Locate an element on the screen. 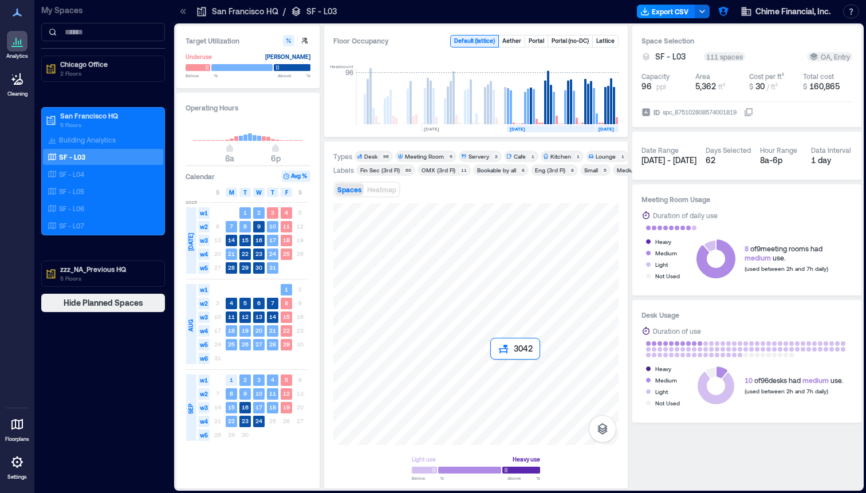 The height and width of the screenshot is (493, 866). text: 8 is located at coordinates (287, 303).